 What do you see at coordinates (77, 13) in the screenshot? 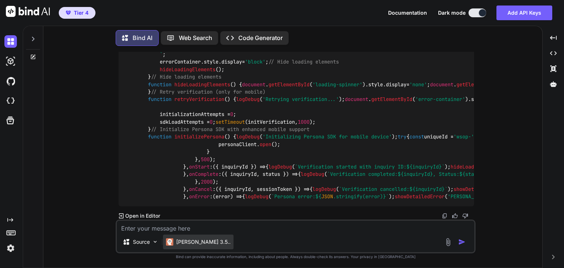
I see `button: premiumTier 4` at bounding box center [77, 13].